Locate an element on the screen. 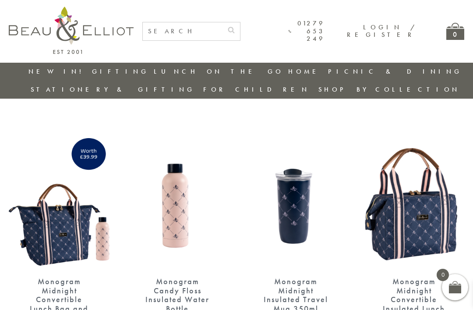 The height and width of the screenshot is (310, 473). a: New in! is located at coordinates (58, 71).